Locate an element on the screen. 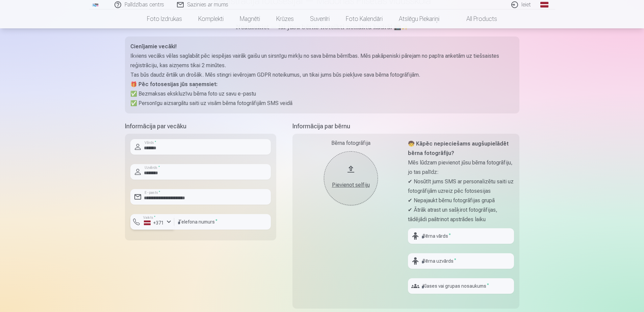  p: Ikviens vecāks vēlas saglabāt pēc iespējas vairāk gaišu un sirsnīgu mirkļu no sava bērna bērnības... is located at coordinates (322, 61).